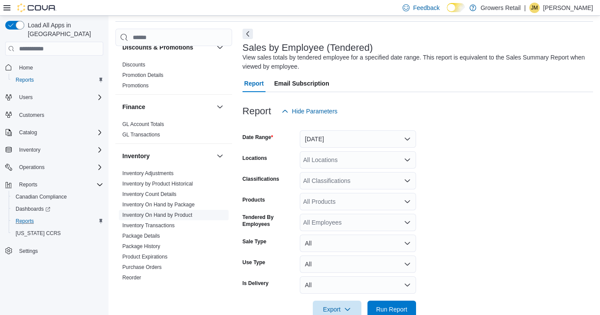 This screenshot has height=315, width=600. What do you see at coordinates (158, 204) in the screenshot?
I see `span: Inventory On Hand by Package` at bounding box center [158, 204].